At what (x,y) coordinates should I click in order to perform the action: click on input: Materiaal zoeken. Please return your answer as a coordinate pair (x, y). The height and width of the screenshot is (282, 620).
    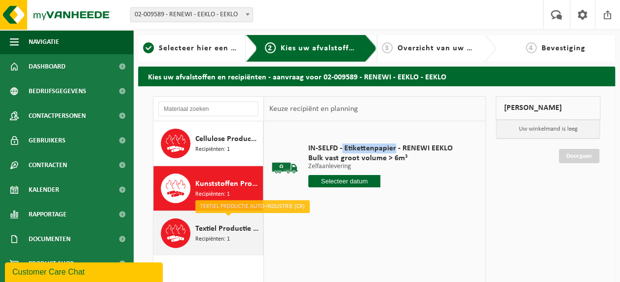
    Looking at the image, I should click on (208, 109).